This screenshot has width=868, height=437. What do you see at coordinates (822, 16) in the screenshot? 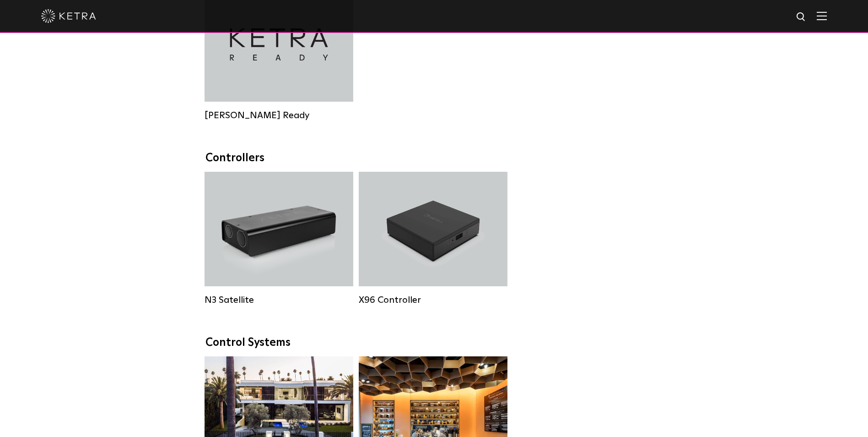
I see `img: Hamburger%20Nav.svg` at bounding box center [822, 16].